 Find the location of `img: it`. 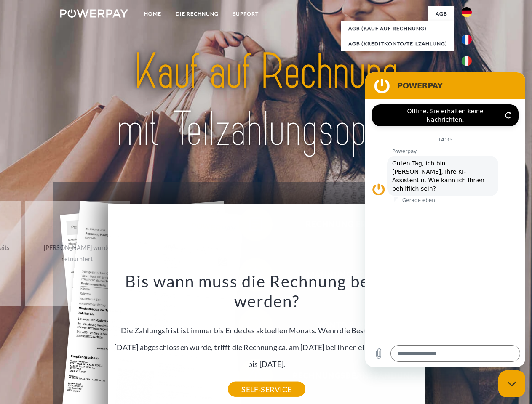

img: it is located at coordinates (467, 61).